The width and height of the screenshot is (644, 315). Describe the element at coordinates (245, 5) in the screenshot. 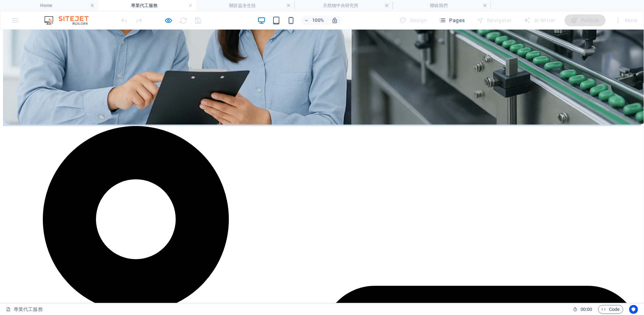

I see `h4: 關於益全生技` at that location.